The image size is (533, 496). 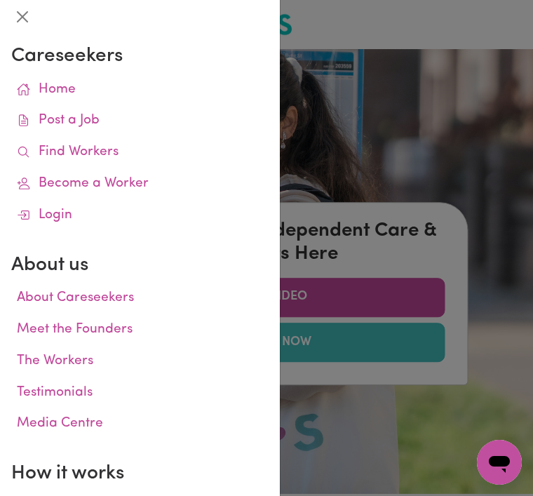 I want to click on a: Become a Worker, so click(x=140, y=184).